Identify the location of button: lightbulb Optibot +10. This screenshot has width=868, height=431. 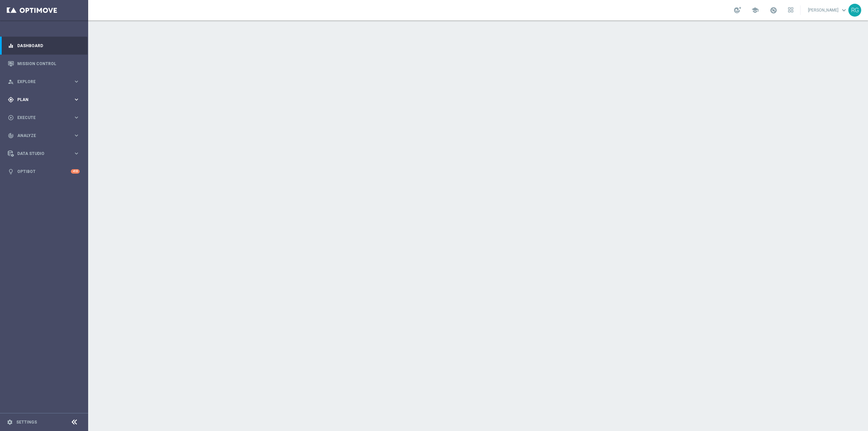
(43, 171).